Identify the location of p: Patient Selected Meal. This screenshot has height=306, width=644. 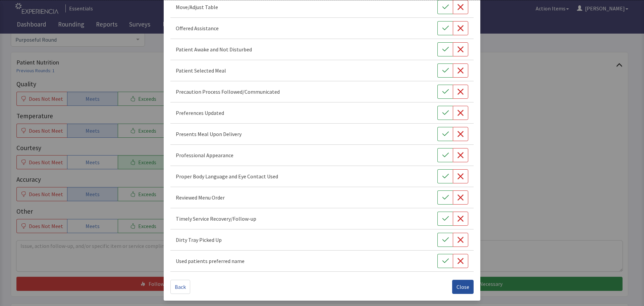
(201, 70).